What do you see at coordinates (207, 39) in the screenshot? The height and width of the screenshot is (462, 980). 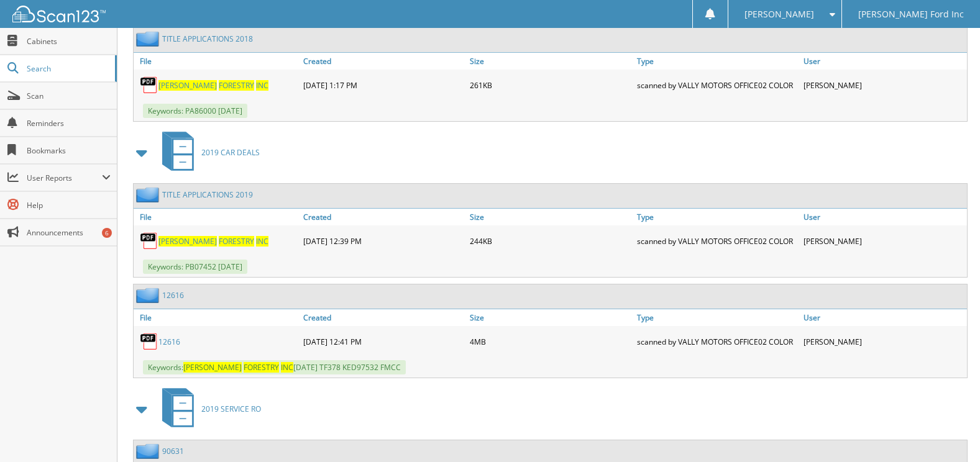 I see `a: TITLE APPLICATIONS 2018` at bounding box center [207, 39].